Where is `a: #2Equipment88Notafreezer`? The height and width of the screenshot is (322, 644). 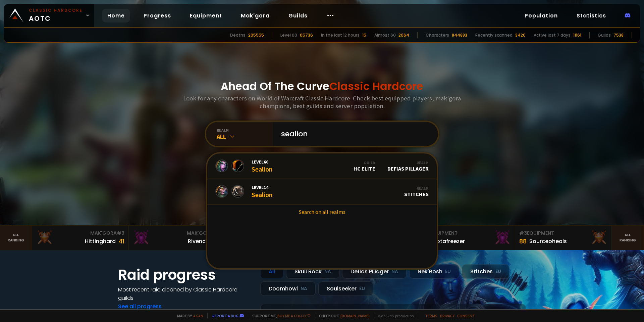 a: #2Equipment88Notafreezer is located at coordinates (467, 238).